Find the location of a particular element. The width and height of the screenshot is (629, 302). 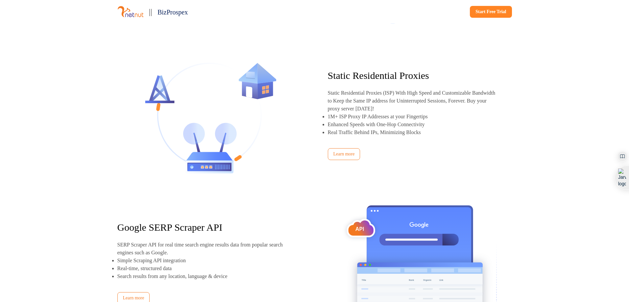

p: 1M+ ISP Proxy IP Addresses at your Fingertips is located at coordinates (378, 116).